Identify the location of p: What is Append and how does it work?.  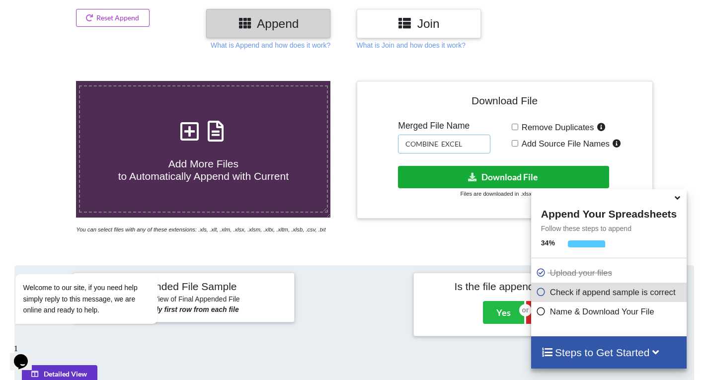
(270, 45).